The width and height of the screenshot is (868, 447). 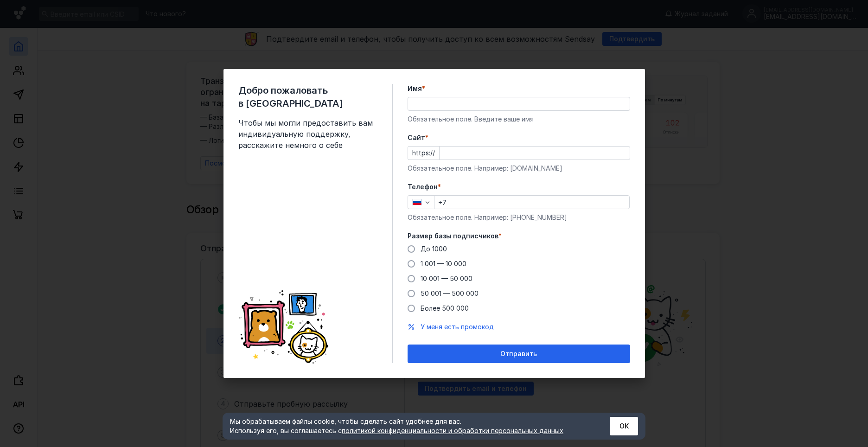 I want to click on span: У меня есть промокод, so click(x=457, y=327).